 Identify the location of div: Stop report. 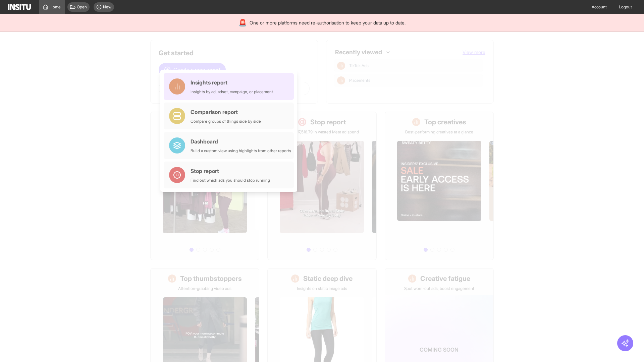
(230, 171).